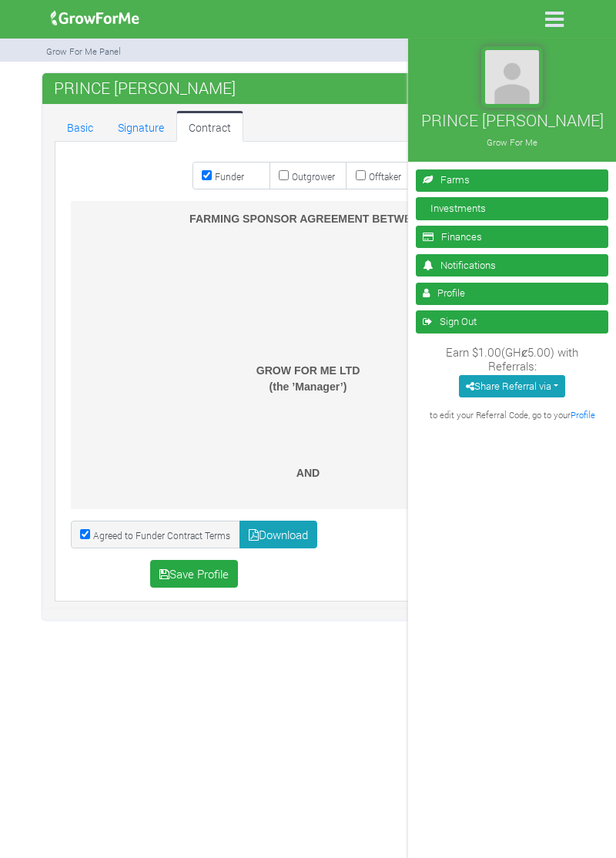  What do you see at coordinates (513, 415) in the screenshot?
I see `label: to edit your Referral Code, go to your` at bounding box center [513, 415].